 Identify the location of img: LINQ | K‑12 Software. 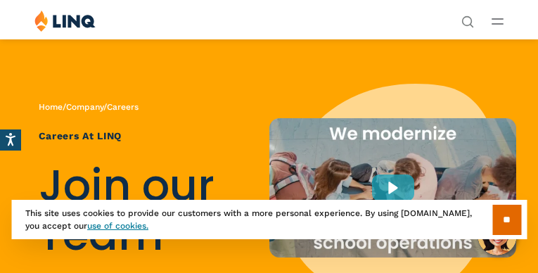
(65, 20).